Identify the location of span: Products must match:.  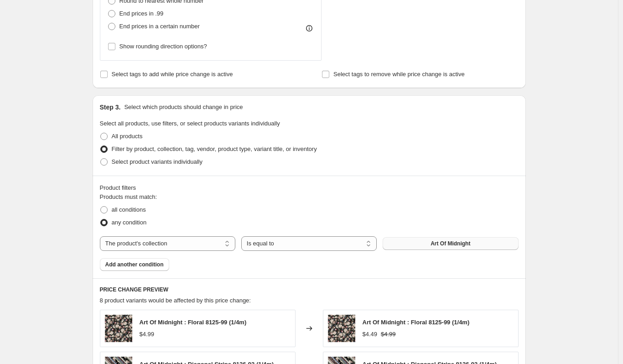
(129, 196).